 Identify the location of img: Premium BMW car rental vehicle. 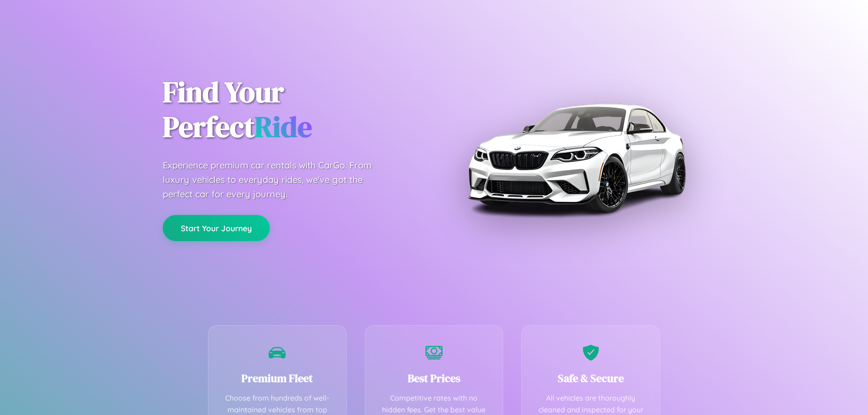
(577, 158).